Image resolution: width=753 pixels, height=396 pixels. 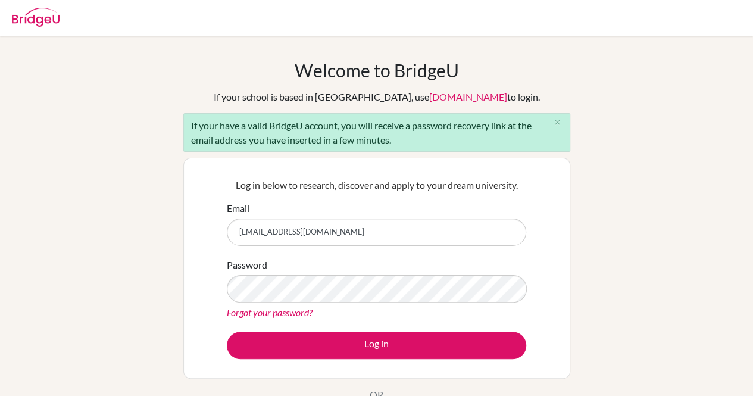 I want to click on a: Forgot your password?, so click(x=270, y=312).